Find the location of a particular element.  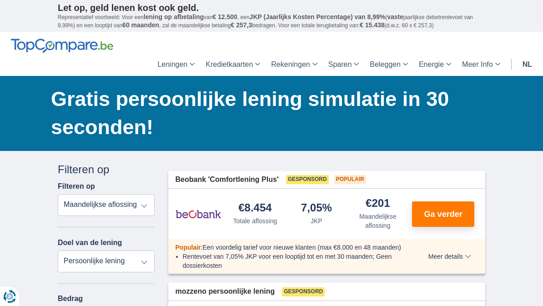

span: vaste is located at coordinates (395, 17).